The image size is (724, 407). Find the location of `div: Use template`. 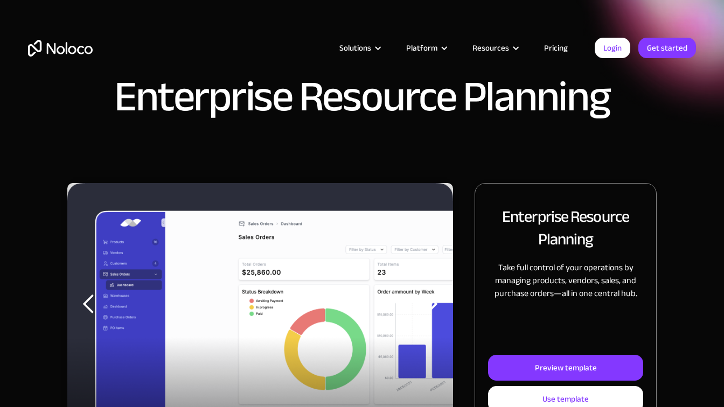

div: Use template is located at coordinates (565, 399).